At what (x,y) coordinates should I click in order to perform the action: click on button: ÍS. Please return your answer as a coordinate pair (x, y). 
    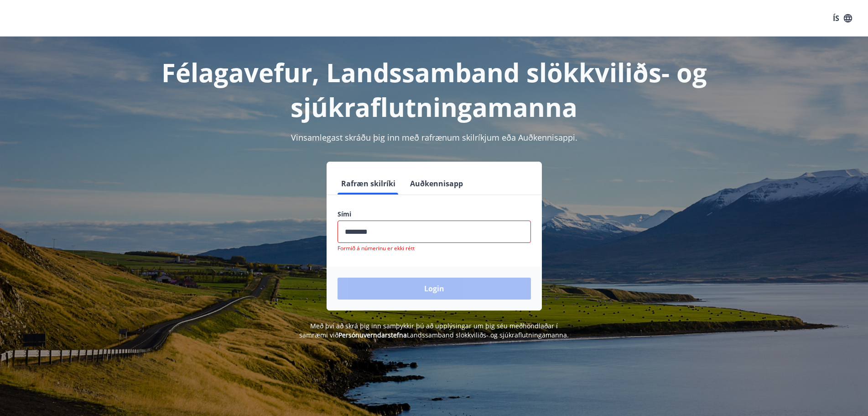
    Looking at the image, I should click on (842, 18).